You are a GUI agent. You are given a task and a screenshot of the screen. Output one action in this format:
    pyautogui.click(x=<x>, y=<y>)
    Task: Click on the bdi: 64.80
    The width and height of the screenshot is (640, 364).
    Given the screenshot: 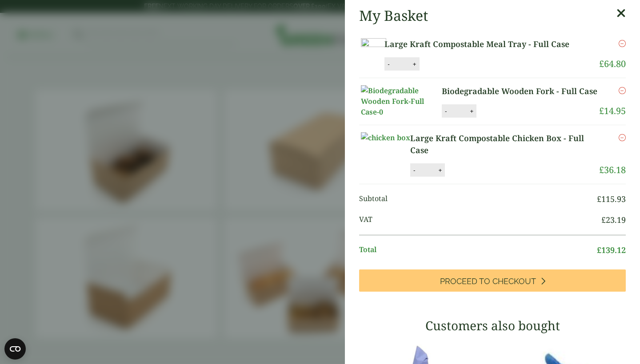 What is the action you would take?
    pyautogui.click(x=613, y=63)
    